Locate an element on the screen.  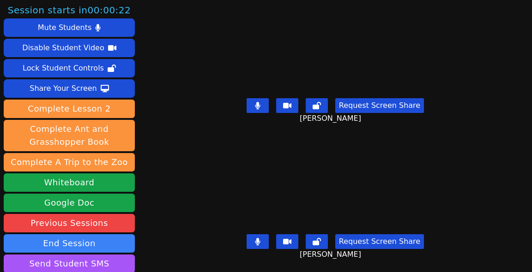
button: Complete Lesson 2 is located at coordinates (69, 109).